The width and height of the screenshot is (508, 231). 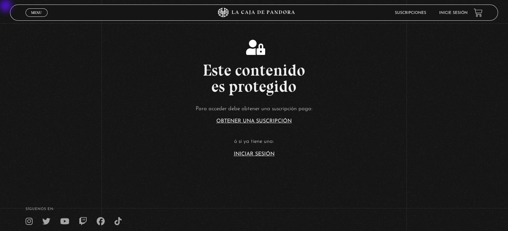 What do you see at coordinates (453, 13) in the screenshot?
I see `a: Inicie sesión` at bounding box center [453, 13].